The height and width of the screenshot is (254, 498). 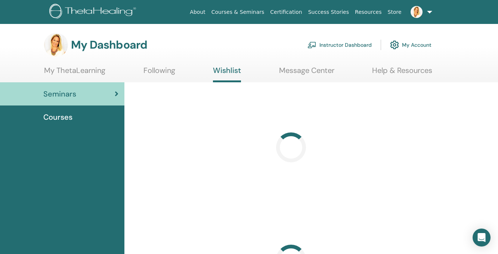 What do you see at coordinates (94, 12) in the screenshot?
I see `img: logo.png` at bounding box center [94, 12].